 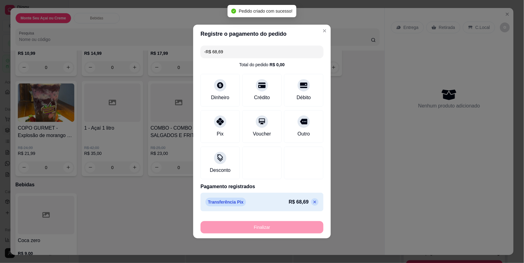 I want to click on div: Dinheiro, so click(x=220, y=97).